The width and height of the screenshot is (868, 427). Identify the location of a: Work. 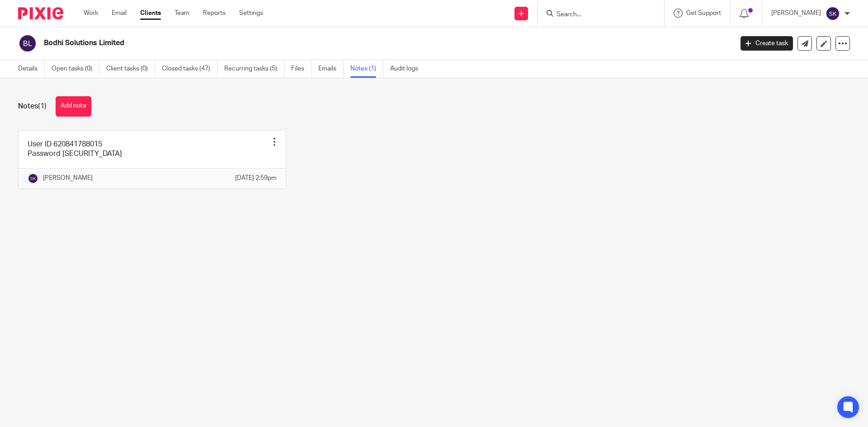
(91, 14).